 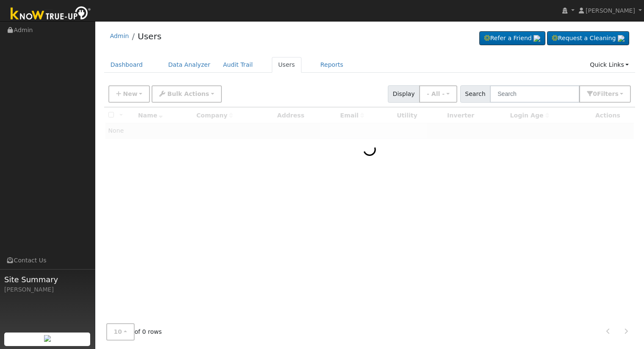 I want to click on span: New, so click(x=130, y=94).